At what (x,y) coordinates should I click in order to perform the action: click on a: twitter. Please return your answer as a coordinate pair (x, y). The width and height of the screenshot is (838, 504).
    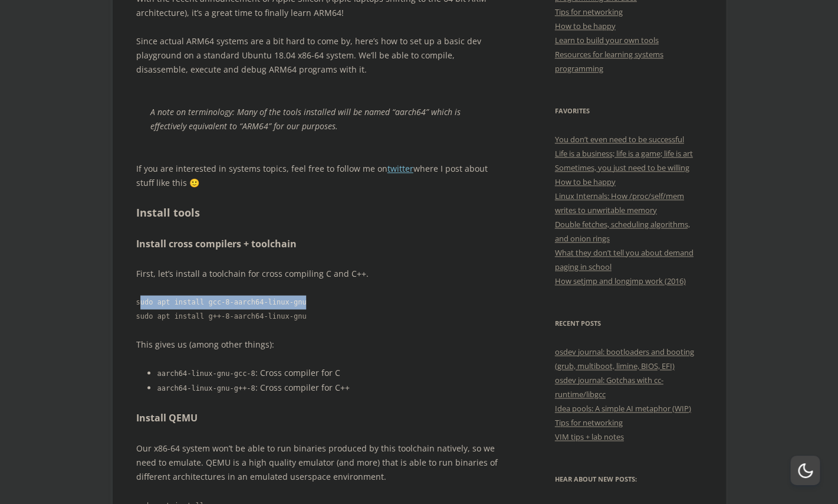
    Looking at the image, I should click on (400, 168).